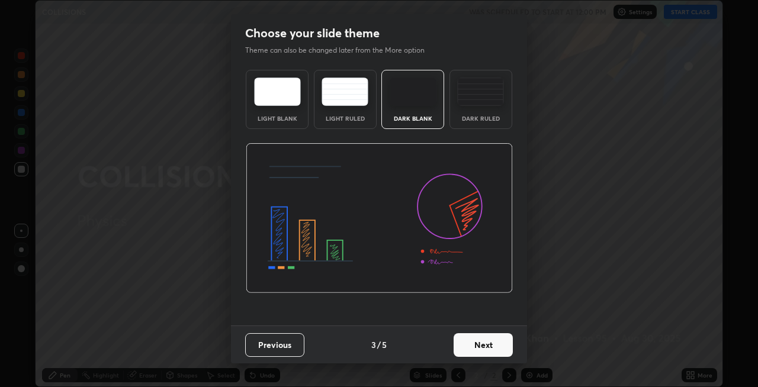  I want to click on img: darkThemeBanner.d06ce4a2.svg, so click(379, 219).